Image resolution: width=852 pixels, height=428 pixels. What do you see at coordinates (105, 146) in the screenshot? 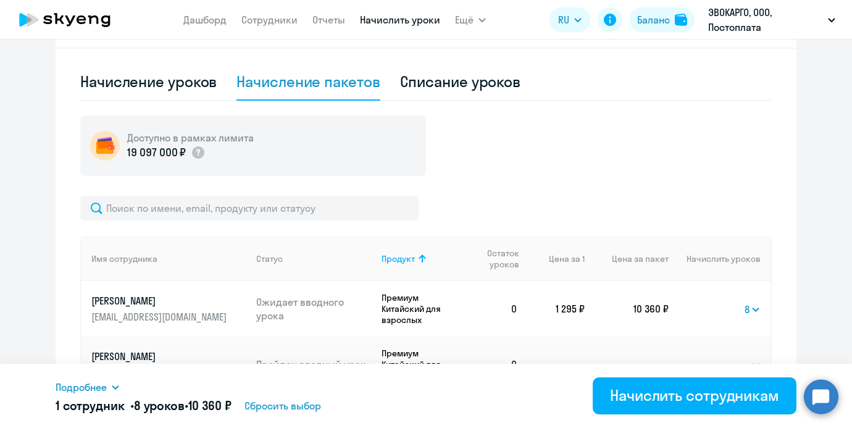
I see `img: wallet-circle.png` at bounding box center [105, 146].